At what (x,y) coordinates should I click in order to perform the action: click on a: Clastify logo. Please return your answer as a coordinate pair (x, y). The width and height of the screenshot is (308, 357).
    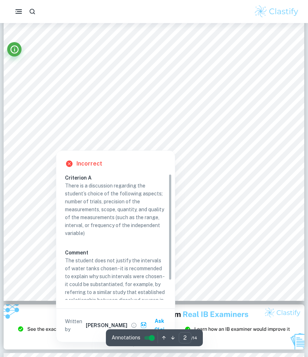
    Looking at the image, I should click on (277, 12).